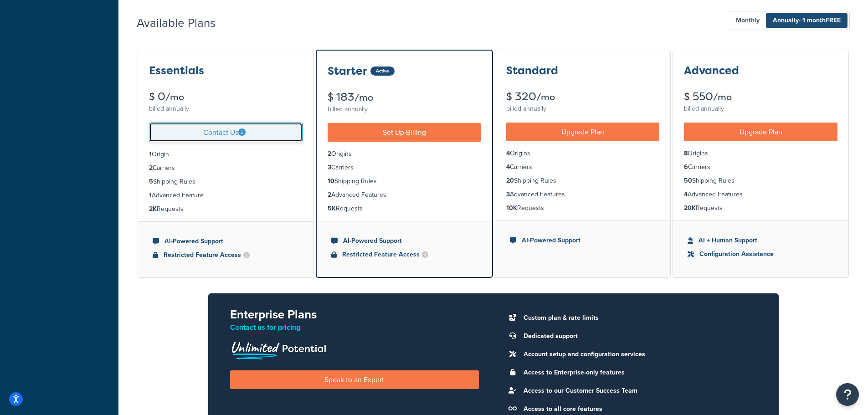 This screenshot has height=415, width=868. Describe the element at coordinates (512, 208) in the screenshot. I see `strong: 10K` at that location.